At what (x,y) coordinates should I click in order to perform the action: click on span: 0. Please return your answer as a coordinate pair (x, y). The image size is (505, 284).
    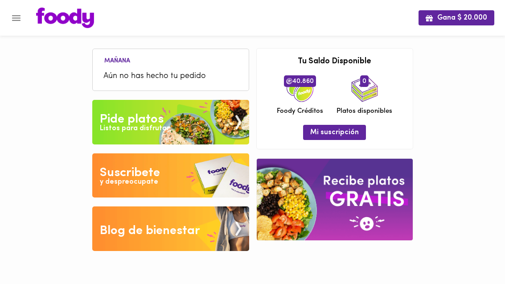
    Looking at the image, I should click on (364, 81).